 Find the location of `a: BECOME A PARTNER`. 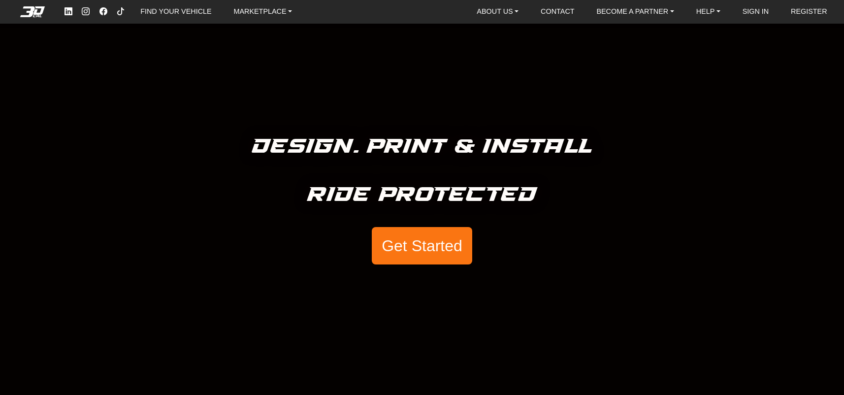

a: BECOME A PARTNER is located at coordinates (634, 12).